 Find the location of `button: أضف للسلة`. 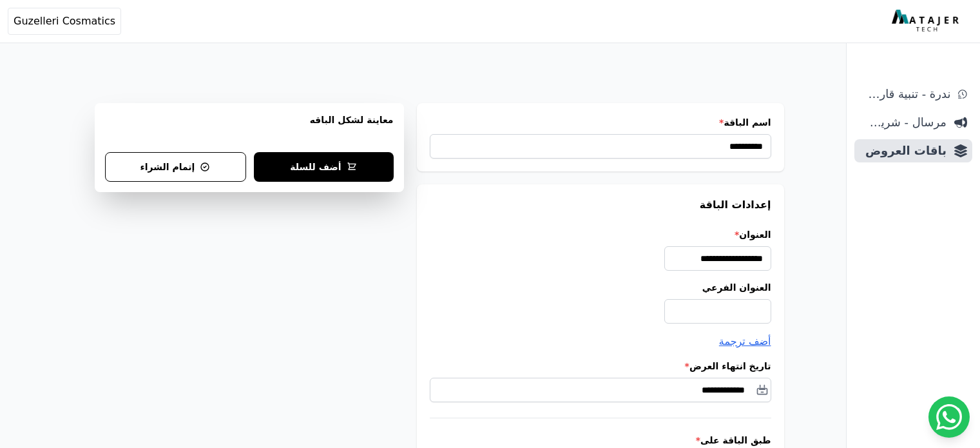

button: أضف للسلة is located at coordinates (324, 167).